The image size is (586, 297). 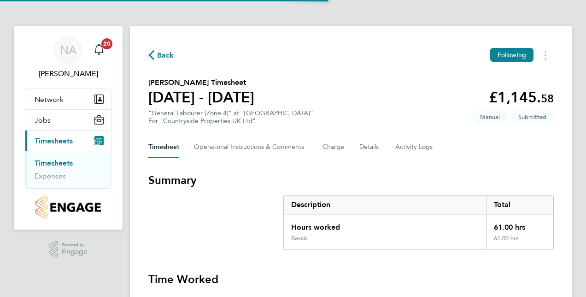 I want to click on h3: Summary, so click(x=351, y=180).